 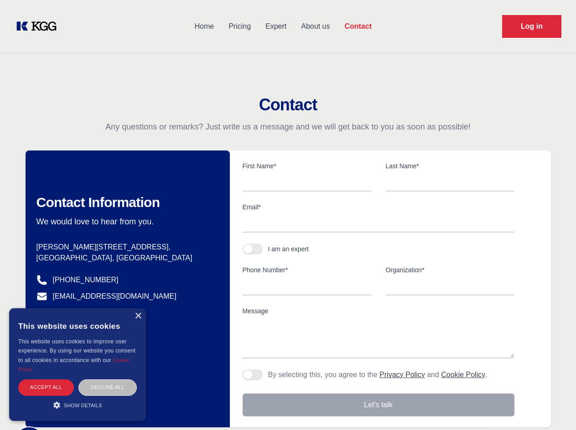 What do you see at coordinates (126, 222) in the screenshot?
I see `p: We would love to hear from you.` at bounding box center [126, 222].